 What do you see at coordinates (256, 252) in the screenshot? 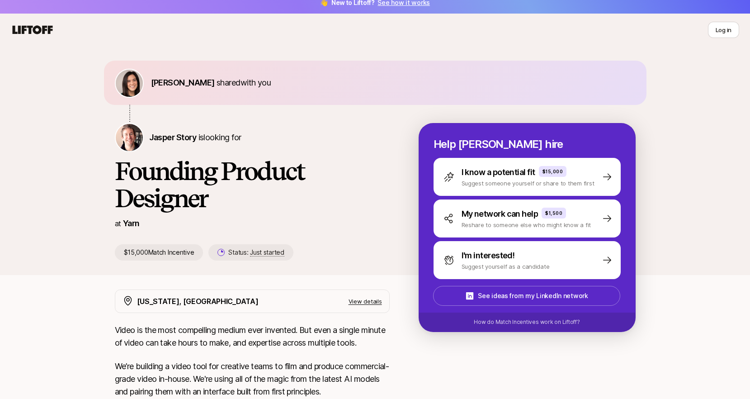
I see `p: Status:` at bounding box center [256, 252].